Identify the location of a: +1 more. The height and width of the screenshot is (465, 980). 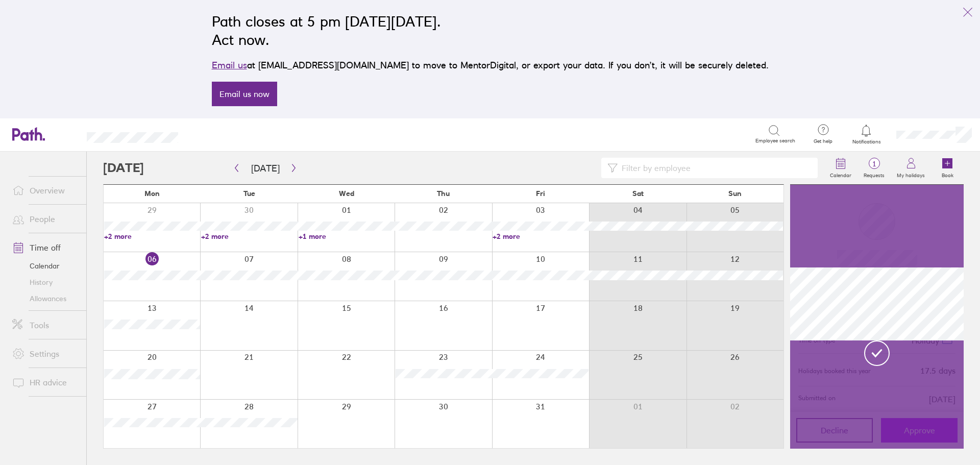
(347, 236).